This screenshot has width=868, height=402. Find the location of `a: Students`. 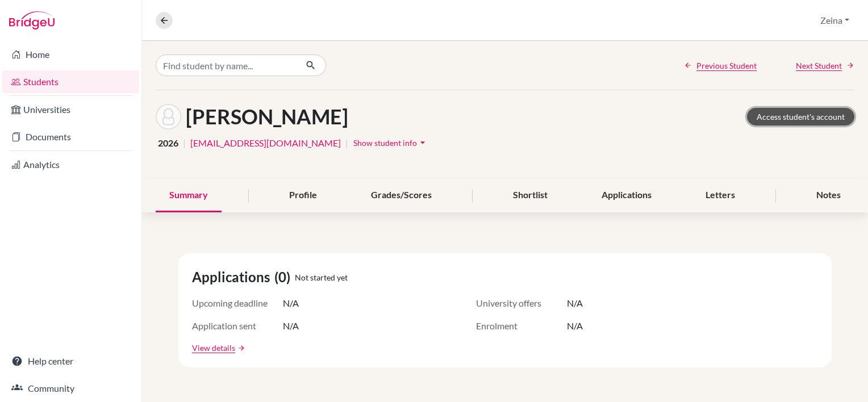

a: Students is located at coordinates (71, 82).